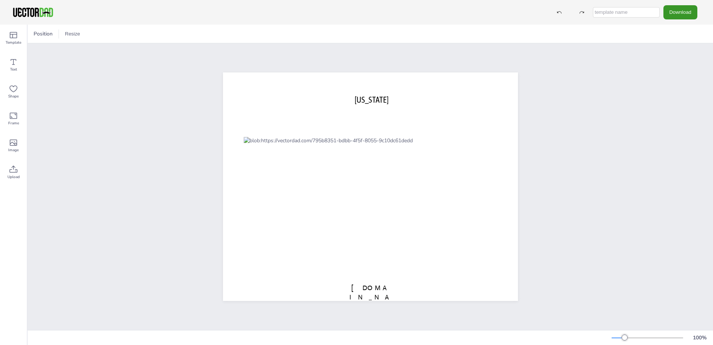  Describe the element at coordinates (33, 12) in the screenshot. I see `img: VectorDad-1.png` at that location.